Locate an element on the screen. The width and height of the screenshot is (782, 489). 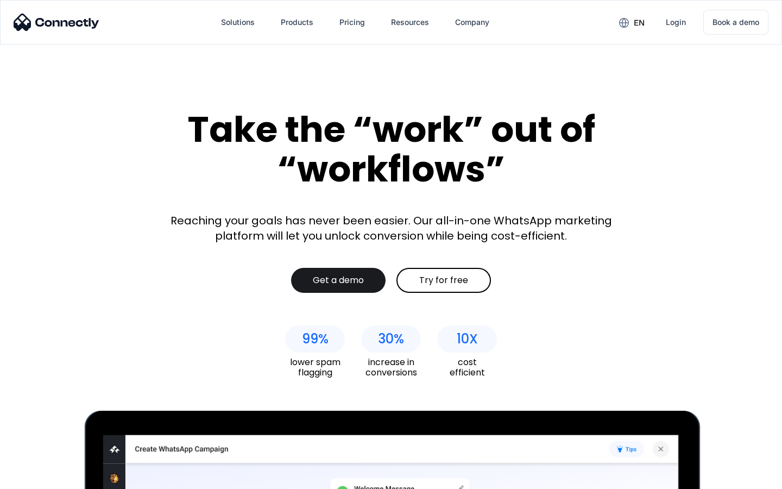
a: Book a demo is located at coordinates (736, 22).